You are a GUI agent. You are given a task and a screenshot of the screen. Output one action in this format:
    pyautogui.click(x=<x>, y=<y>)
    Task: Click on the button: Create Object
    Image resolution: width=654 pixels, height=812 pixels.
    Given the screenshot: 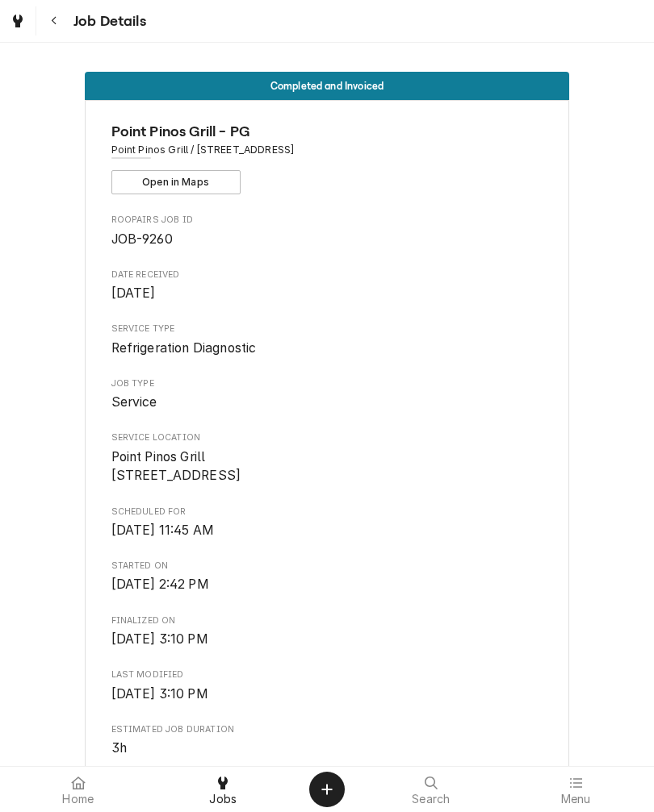 What is the action you would take?
    pyautogui.click(x=327, y=790)
    